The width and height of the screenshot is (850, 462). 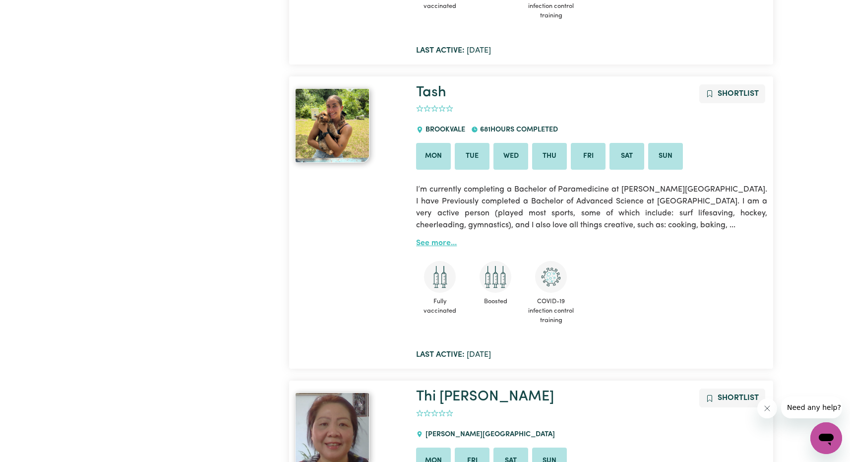 I want to click on span: Fully vaccinated, so click(x=440, y=306).